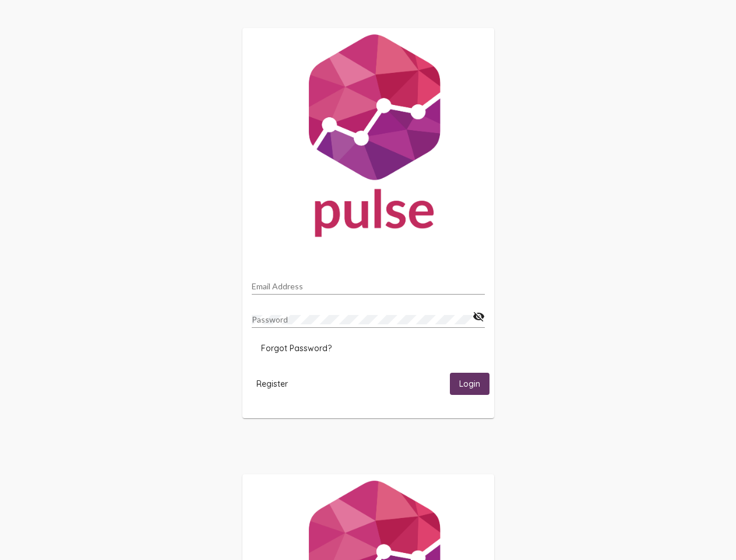 The height and width of the screenshot is (560, 736). Describe the element at coordinates (272, 384) in the screenshot. I see `span: Register` at that location.